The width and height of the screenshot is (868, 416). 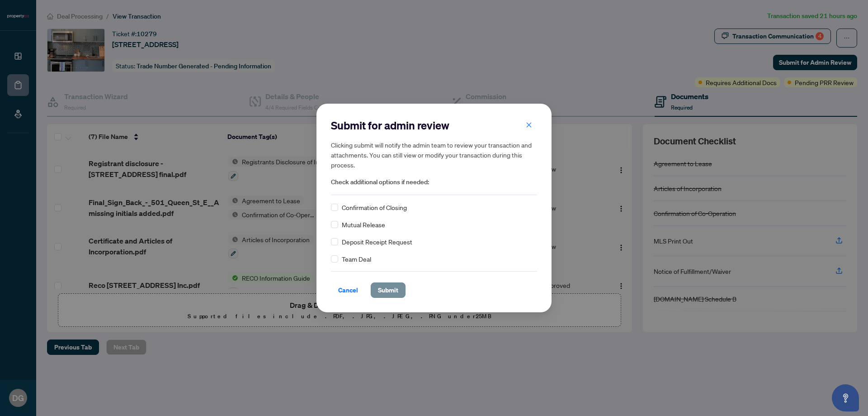 I want to click on span: Deposit Receipt Request, so click(x=377, y=241).